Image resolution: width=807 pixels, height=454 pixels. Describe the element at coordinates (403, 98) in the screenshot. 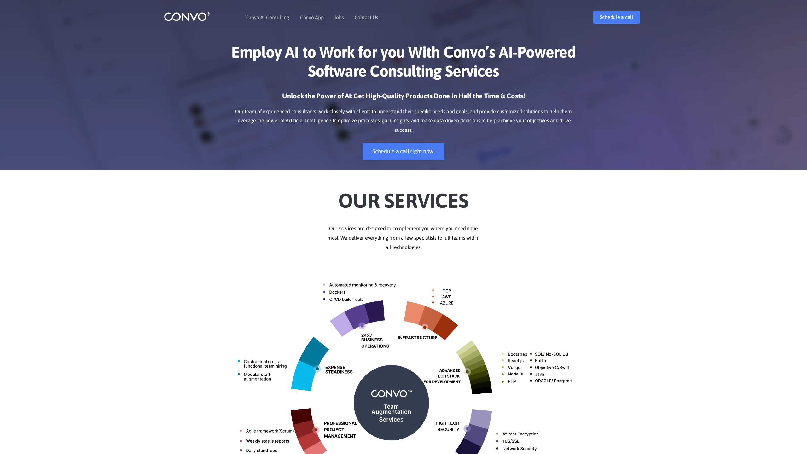

I see `h3: Unlock the Power of AI: Get High-Quality Products Done in Half the Time & Costs!` at that location.